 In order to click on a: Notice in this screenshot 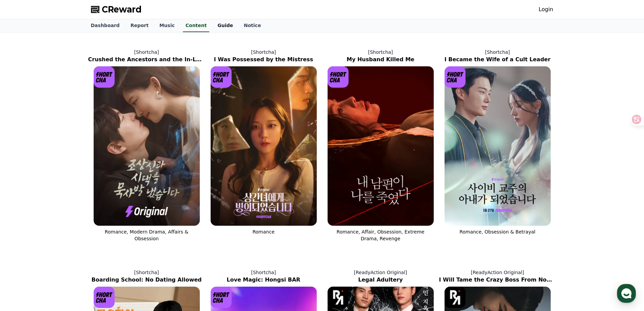, I will do `click(252, 26)`.